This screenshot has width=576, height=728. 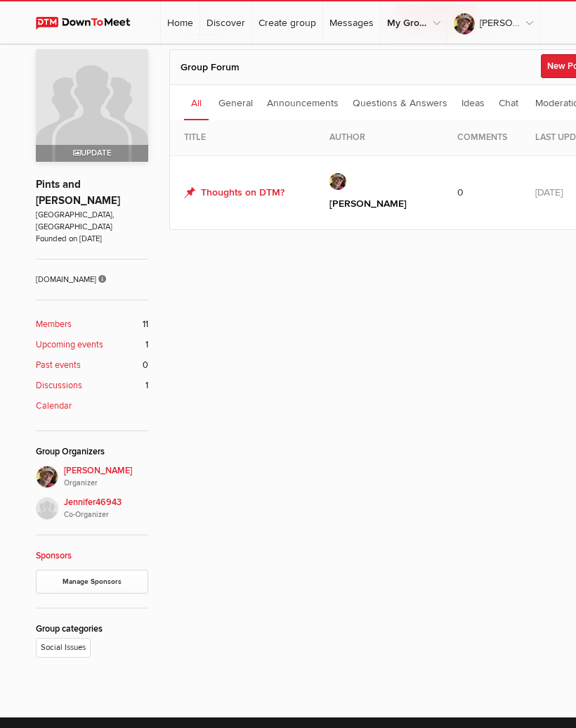 I want to click on a: Questions & Answers, so click(x=400, y=103).